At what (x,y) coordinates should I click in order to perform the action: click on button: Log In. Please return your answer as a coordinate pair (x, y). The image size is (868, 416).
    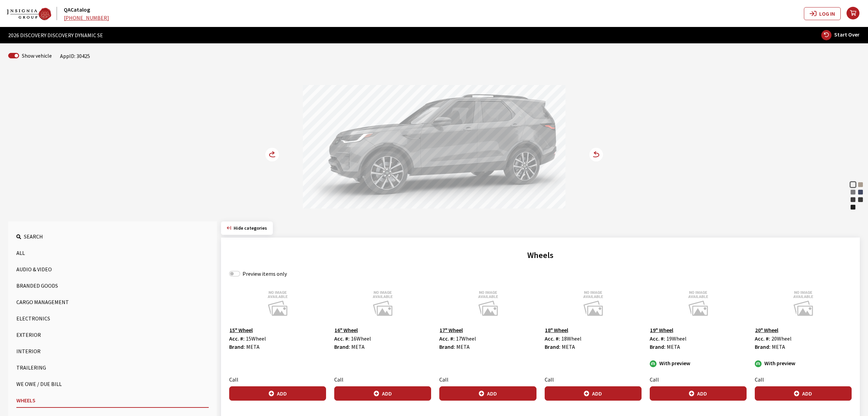
    Looking at the image, I should click on (823, 14).